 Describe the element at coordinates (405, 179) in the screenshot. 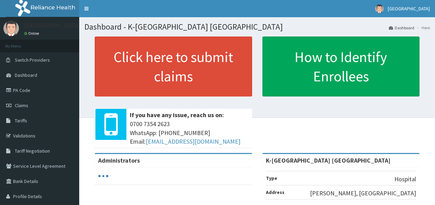

I see `p: Hospital` at that location.